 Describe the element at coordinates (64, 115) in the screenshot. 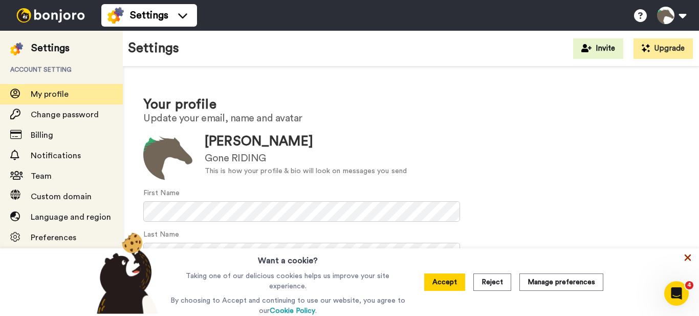

I see `span: Change password` at that location.